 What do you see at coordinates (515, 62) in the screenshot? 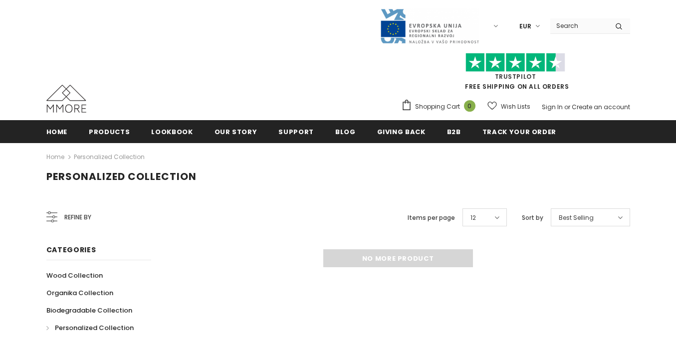
I see `img: Trust Pilot Stars` at bounding box center [515, 62].